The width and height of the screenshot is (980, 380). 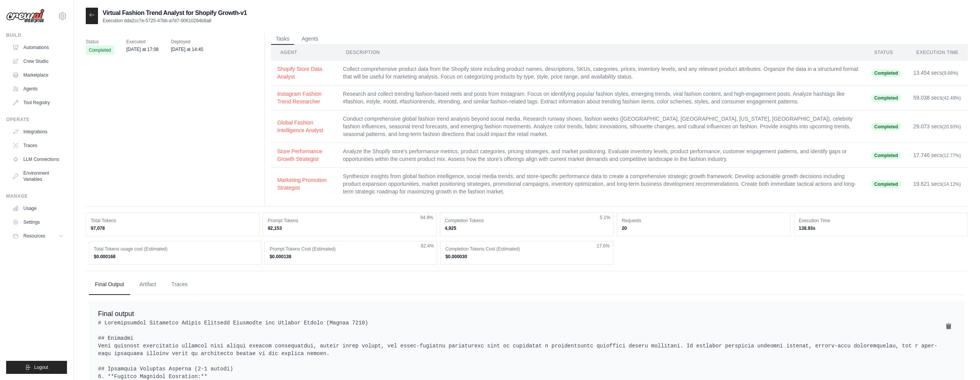 I want to click on td: Synthesize insights from global fashion intelligence, social media trends, and store-specific per..., so click(x=601, y=184).